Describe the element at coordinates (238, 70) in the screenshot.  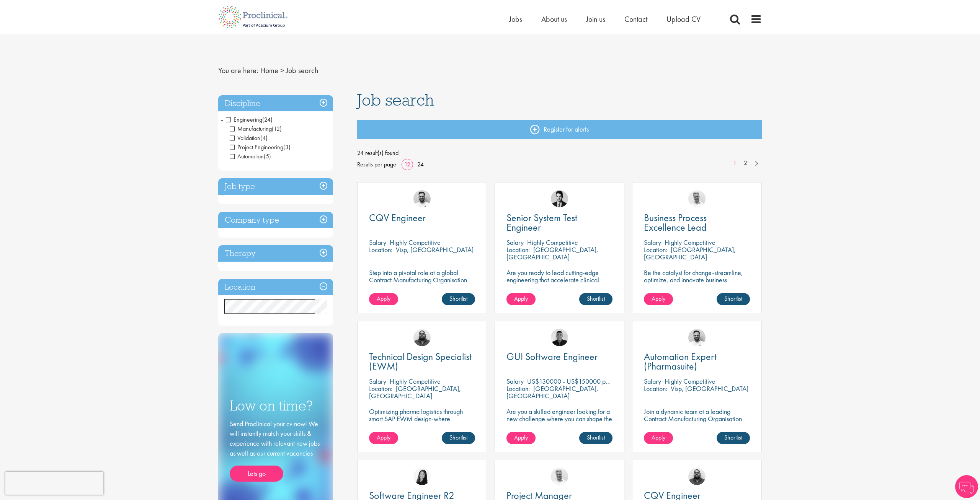
I see `span: You are here:` at that location.